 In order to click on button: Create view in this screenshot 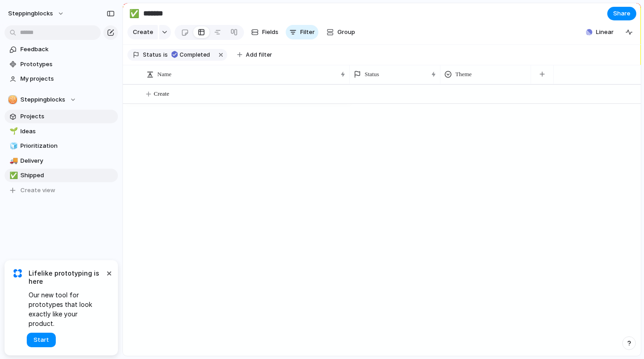, I will do `click(61, 191)`.